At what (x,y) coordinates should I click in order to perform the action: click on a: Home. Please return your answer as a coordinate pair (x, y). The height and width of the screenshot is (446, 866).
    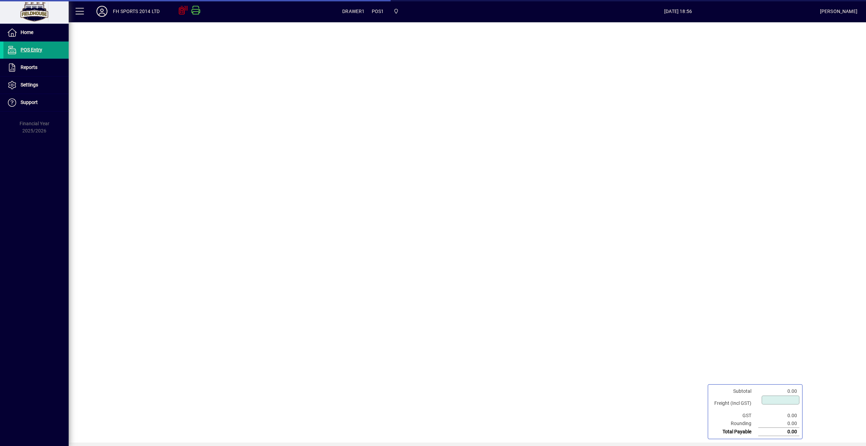
    Looking at the image, I should click on (36, 33).